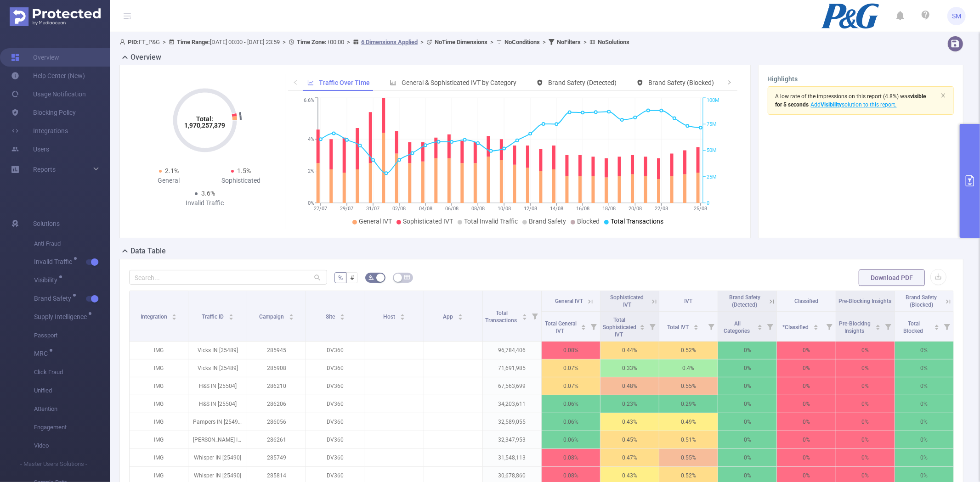 The image size is (980, 482). I want to click on p: 0.55%, so click(689, 386).